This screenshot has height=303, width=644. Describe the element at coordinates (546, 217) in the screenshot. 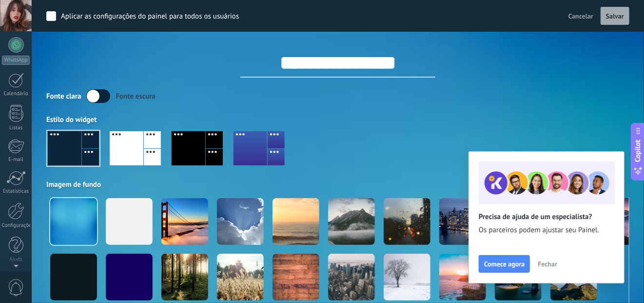

I see `h2: Precisa de ajuda de um especialista?` at that location.